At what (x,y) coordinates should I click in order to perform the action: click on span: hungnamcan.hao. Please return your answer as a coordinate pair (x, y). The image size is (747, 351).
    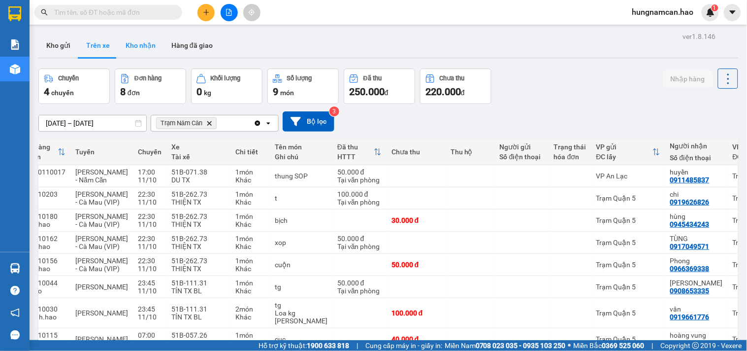
    Looking at the image, I should click on (663, 12).